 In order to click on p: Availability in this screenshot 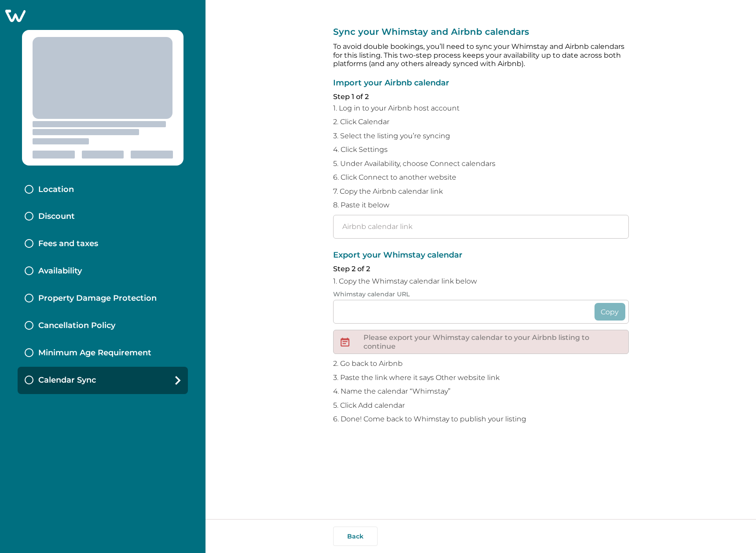, I will do `click(60, 271)`.